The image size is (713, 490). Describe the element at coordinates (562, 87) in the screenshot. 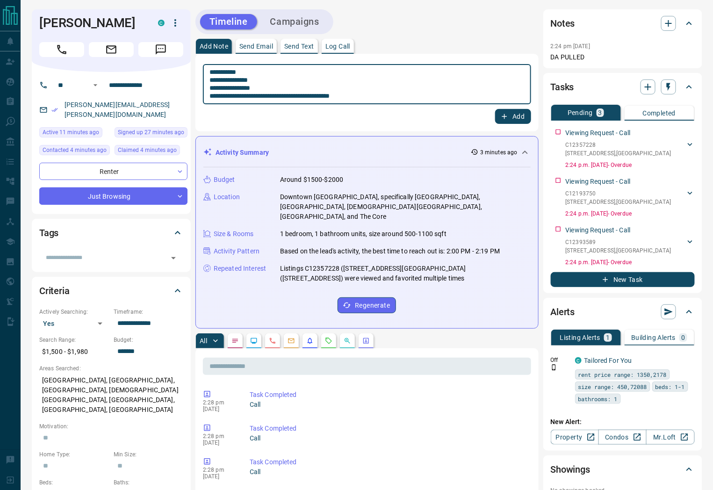

I see `h2: Tasks` at that location.